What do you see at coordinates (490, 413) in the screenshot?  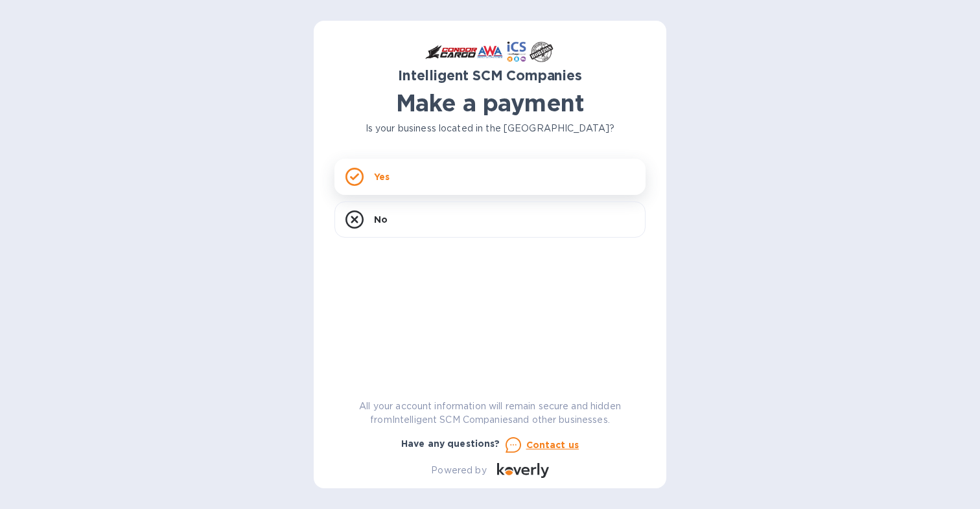 I see `p: All your account information will remain secure and hidden from Intelligent SCM Companies and oth...` at bounding box center [490, 413].